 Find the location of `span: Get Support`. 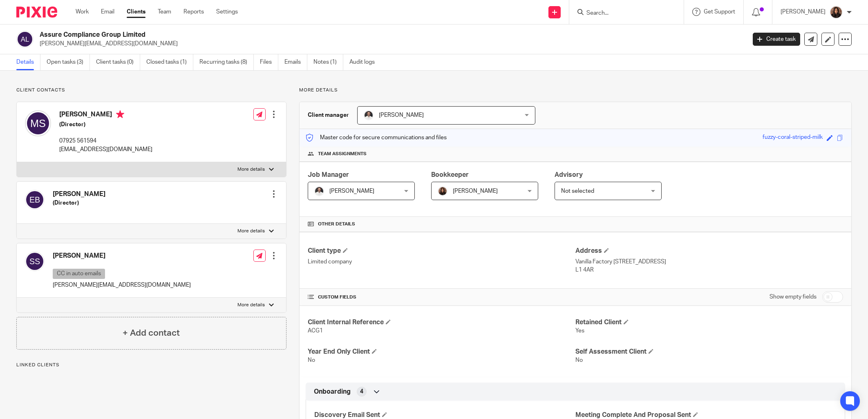

span: Get Support is located at coordinates (719, 12).